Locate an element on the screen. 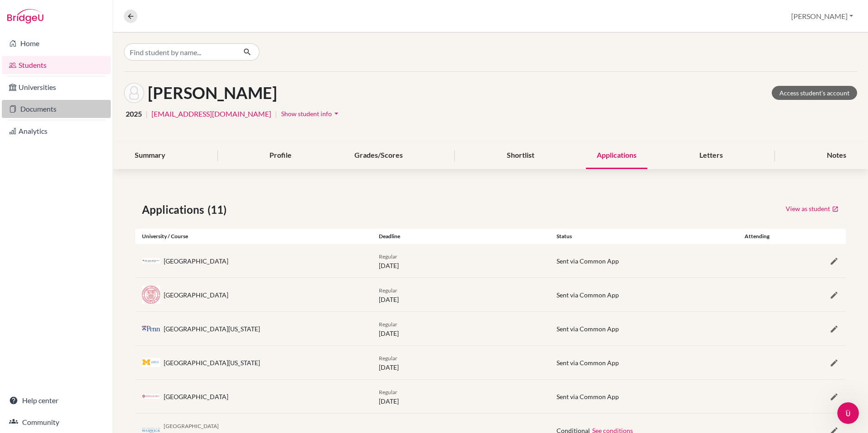  a: Documents is located at coordinates (56, 109).